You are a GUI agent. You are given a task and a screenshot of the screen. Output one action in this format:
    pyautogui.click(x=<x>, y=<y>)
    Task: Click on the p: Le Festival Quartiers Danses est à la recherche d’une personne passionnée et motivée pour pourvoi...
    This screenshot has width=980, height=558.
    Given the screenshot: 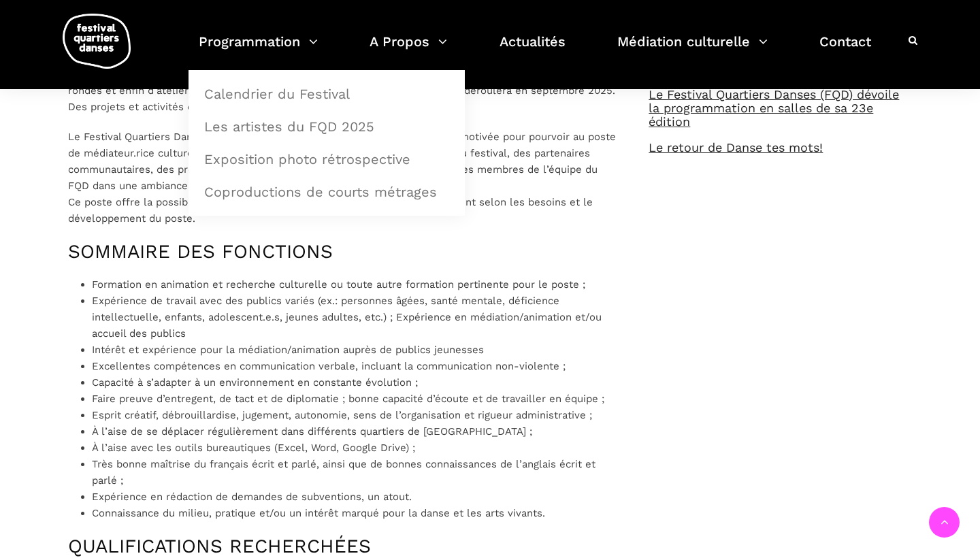 What is the action you would take?
    pyautogui.click(x=344, y=178)
    